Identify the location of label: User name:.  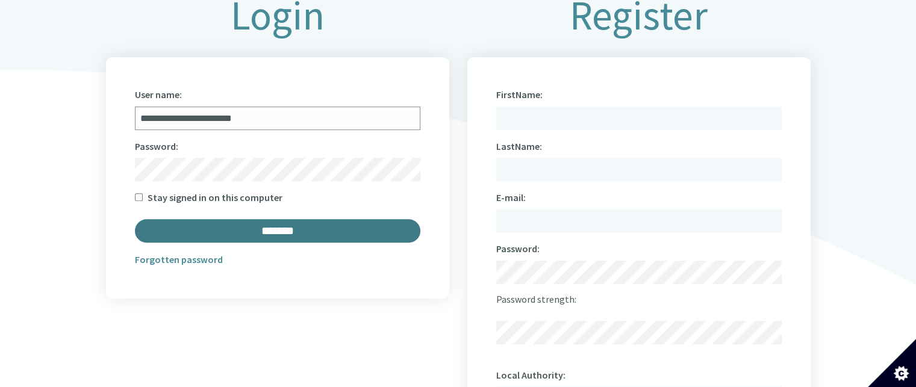
(158, 95).